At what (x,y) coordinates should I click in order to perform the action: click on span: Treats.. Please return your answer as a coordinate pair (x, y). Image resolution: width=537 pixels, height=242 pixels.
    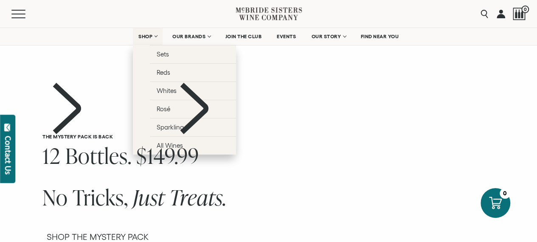
    Looking at the image, I should click on (198, 197).